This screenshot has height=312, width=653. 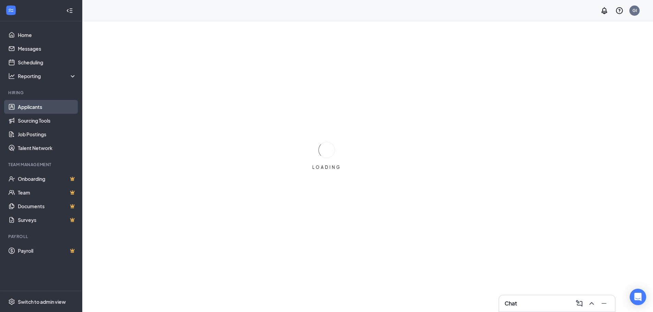 What do you see at coordinates (47, 62) in the screenshot?
I see `a: Scheduling` at bounding box center [47, 62].